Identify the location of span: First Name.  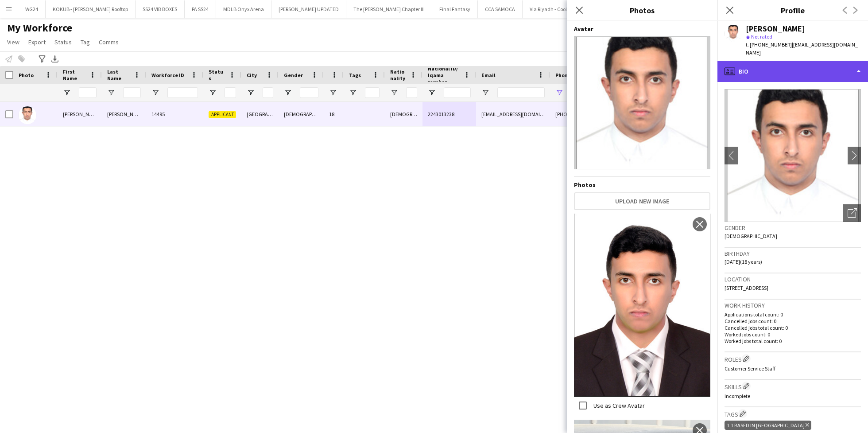
(74, 75).